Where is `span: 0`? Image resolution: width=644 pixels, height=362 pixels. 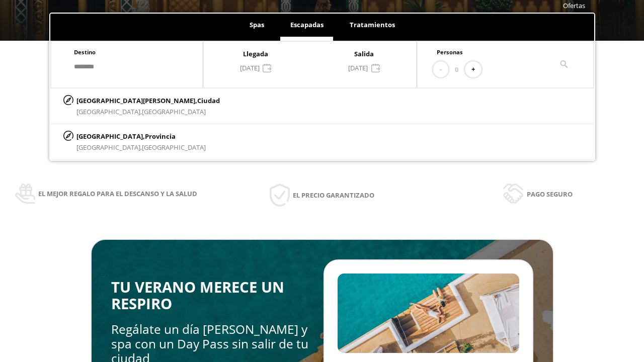
span: 0 is located at coordinates (456, 69).